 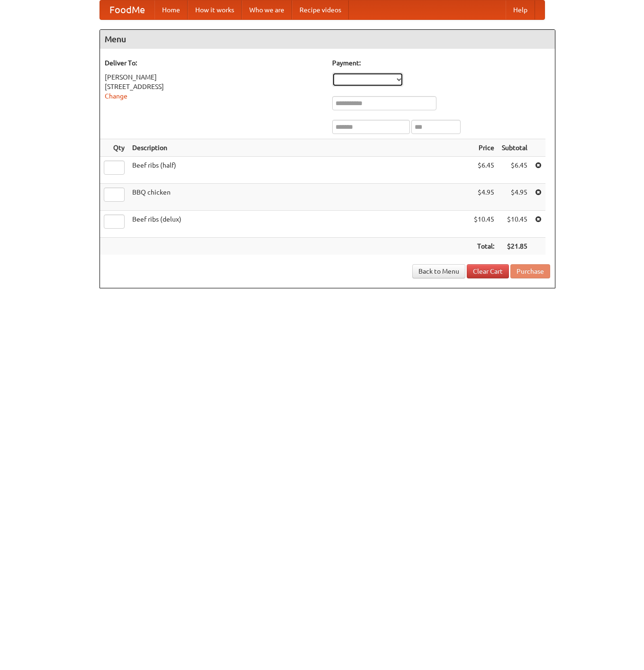 What do you see at coordinates (299, 197) in the screenshot?
I see `td: BBQ chicken` at bounding box center [299, 197].